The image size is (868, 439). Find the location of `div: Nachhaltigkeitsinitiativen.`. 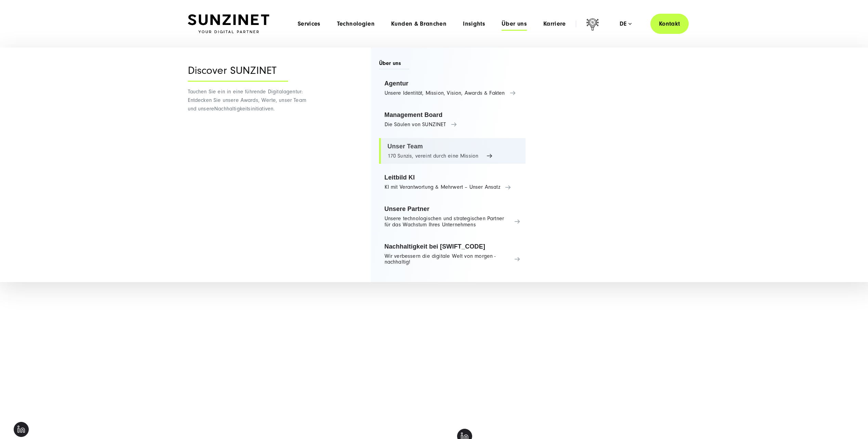

div: Nachhaltigkeitsinitiativen. is located at coordinates (252, 165).